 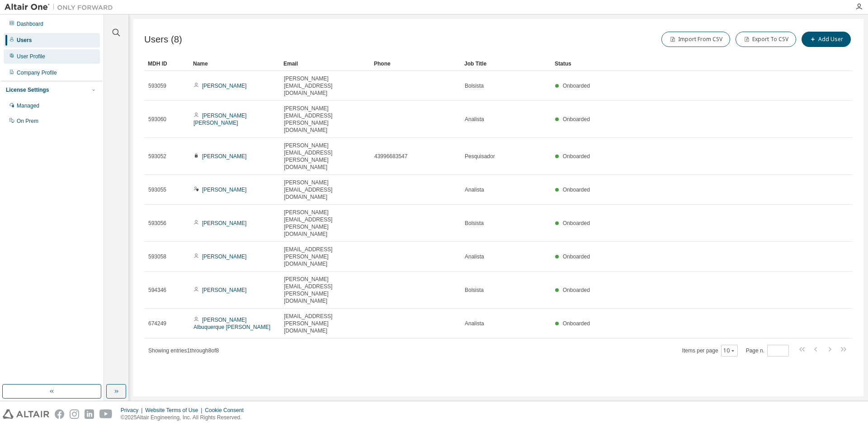 What do you see at coordinates (680, 64) in the screenshot?
I see `div: Status` at bounding box center [680, 64].